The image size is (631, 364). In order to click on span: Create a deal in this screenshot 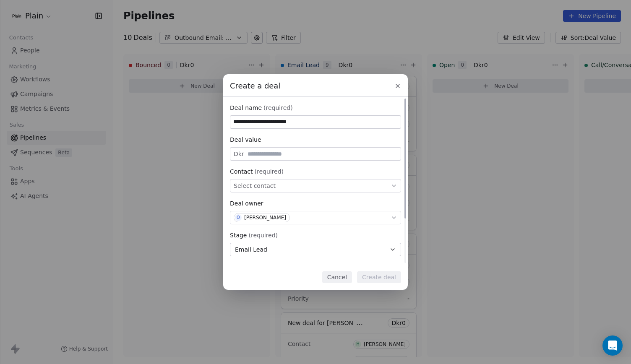, I will do `click(255, 86)`.